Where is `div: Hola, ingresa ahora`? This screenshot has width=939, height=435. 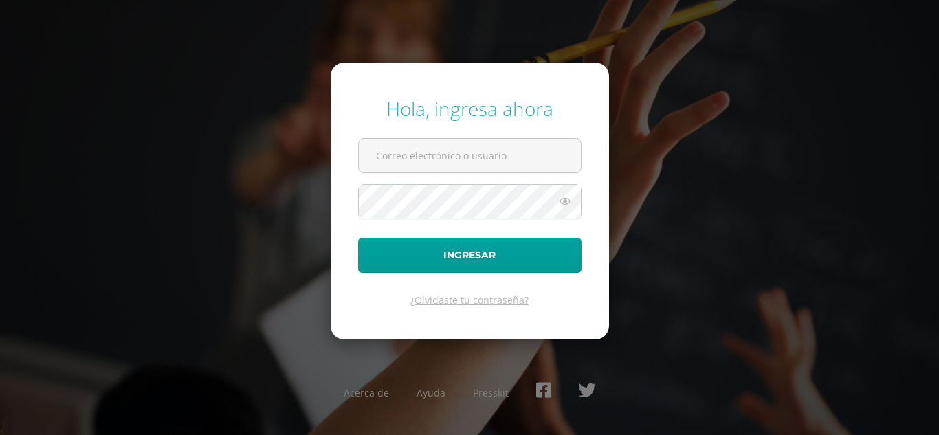
div: Hola, ingresa ahora is located at coordinates (470, 109).